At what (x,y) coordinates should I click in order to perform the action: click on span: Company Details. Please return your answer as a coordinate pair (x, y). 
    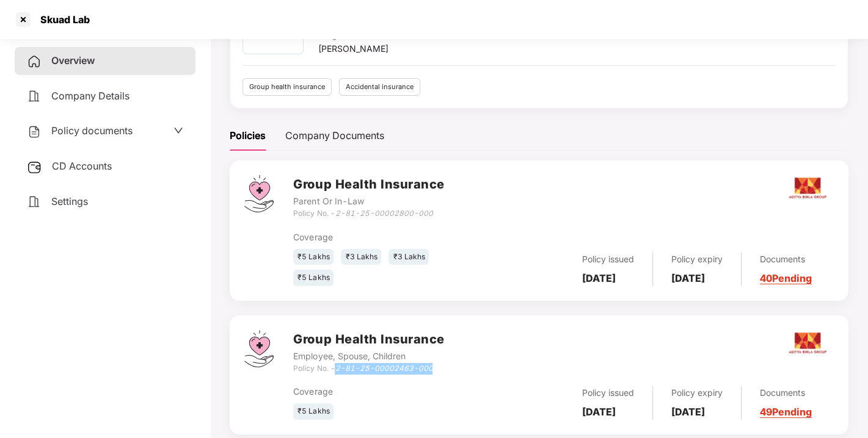
    Looking at the image, I should click on (90, 96).